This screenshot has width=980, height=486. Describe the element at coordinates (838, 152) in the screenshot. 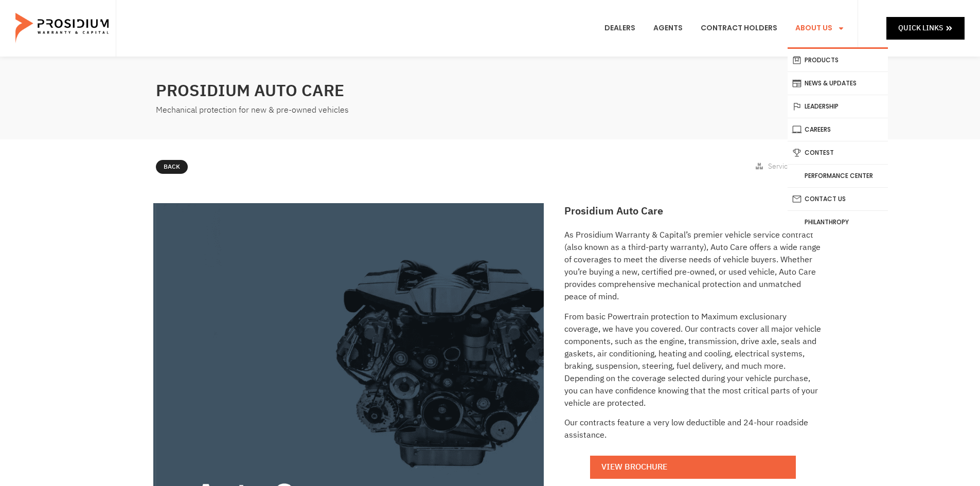

I see `a: Contest` at that location.